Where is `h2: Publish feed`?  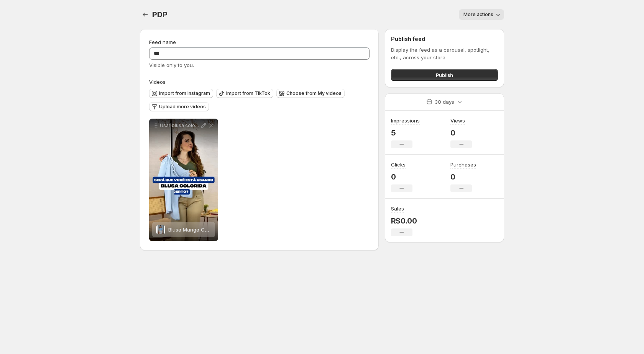 h2: Publish feed is located at coordinates (444, 39).